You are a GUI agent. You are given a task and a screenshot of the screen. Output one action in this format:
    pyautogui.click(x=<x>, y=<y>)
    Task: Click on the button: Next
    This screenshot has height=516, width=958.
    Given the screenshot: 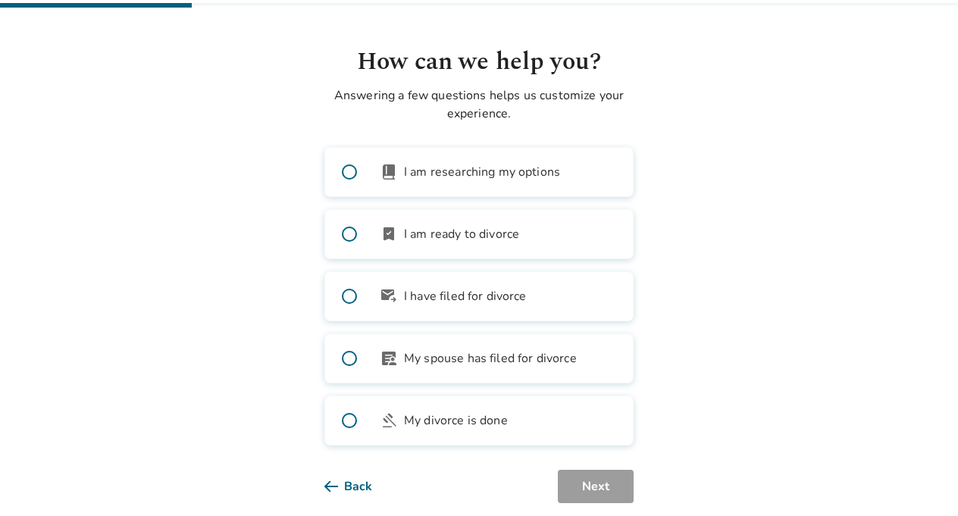 What is the action you would take?
    pyautogui.click(x=596, y=487)
    